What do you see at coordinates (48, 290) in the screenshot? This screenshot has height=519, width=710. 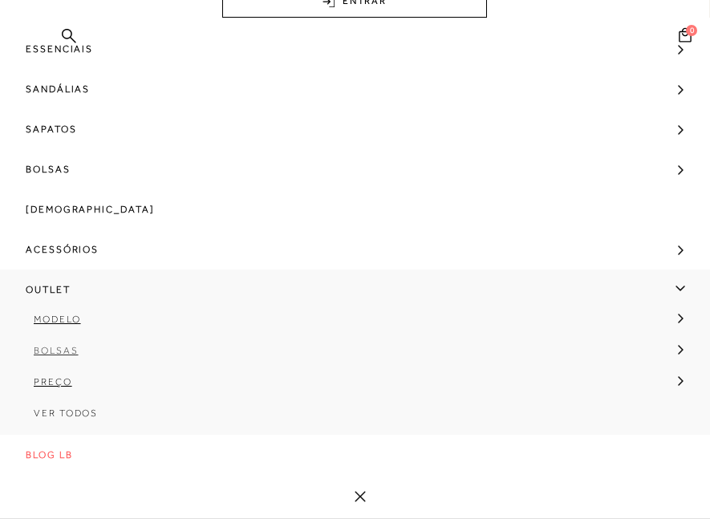 I see `span: Outlet` at bounding box center [48, 290].